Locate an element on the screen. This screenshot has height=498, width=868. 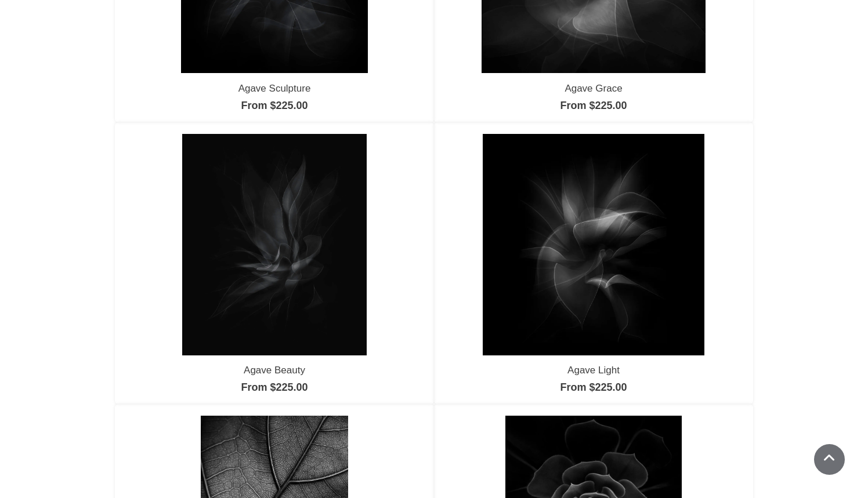
a: Scroll To Top is located at coordinates (829, 460).